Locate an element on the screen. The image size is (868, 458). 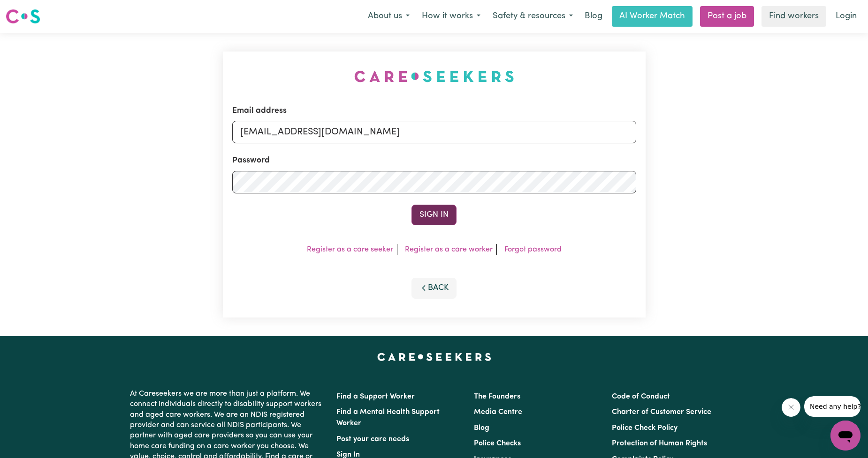
a: Post a job is located at coordinates (726, 16).